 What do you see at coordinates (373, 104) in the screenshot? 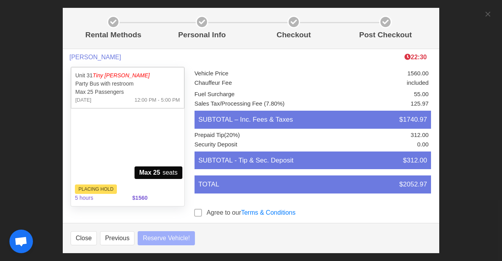
I see `li: 125.97` at bounding box center [373, 104].